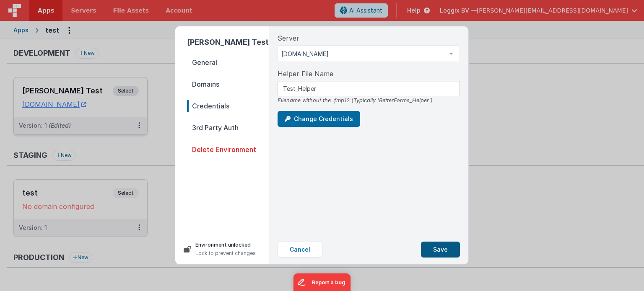  Describe the element at coordinates (226, 246) in the screenshot. I see `p: Environment unlocked` at that location.